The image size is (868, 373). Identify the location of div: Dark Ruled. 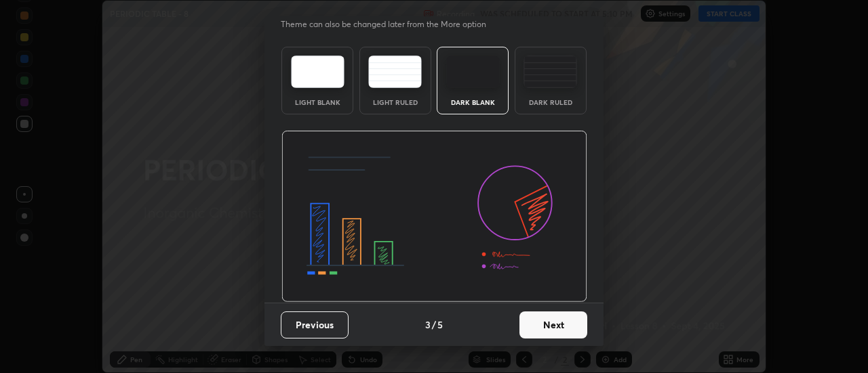
(550, 103).